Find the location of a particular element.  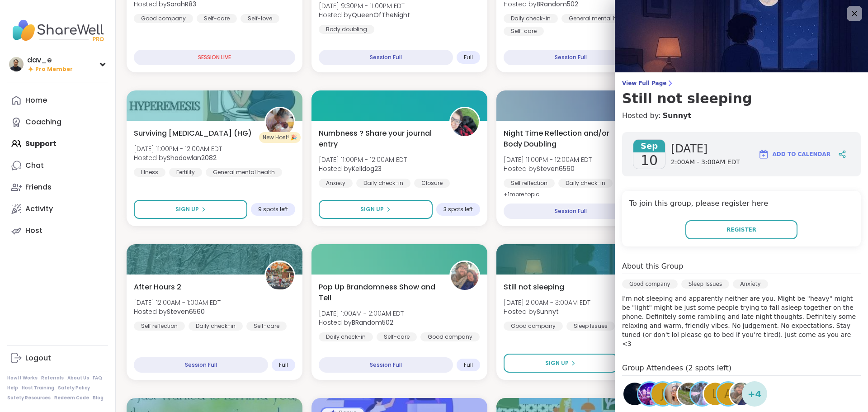

span: 2:00AM - 3:00AM EDT is located at coordinates (705, 162).